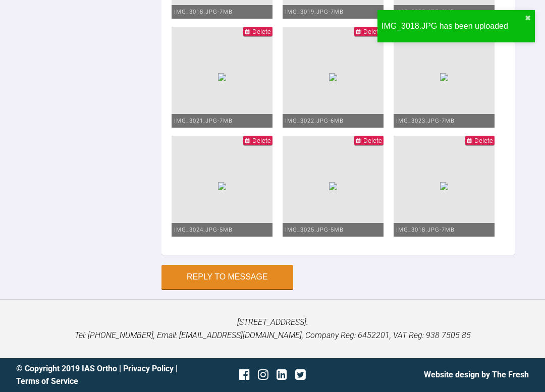 The image size is (545, 392). What do you see at coordinates (444, 186) in the screenshot?
I see `img: 0229cbda-cbe9-46fe-a2ce-6098e9468b42` at bounding box center [444, 186].